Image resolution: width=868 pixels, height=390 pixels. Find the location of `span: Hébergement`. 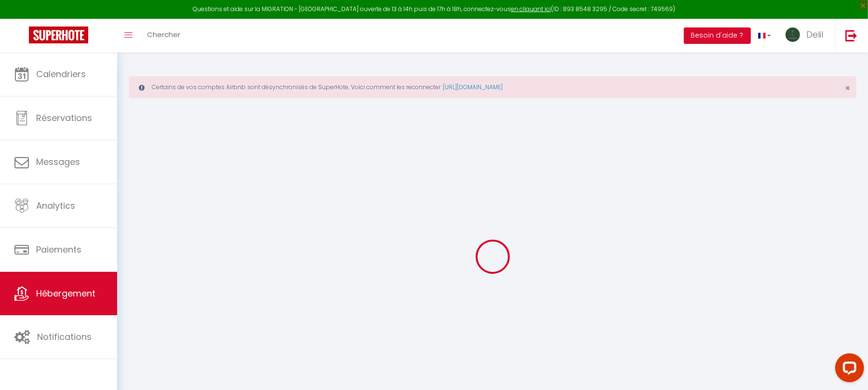

span: Hébergement is located at coordinates (66, 293).